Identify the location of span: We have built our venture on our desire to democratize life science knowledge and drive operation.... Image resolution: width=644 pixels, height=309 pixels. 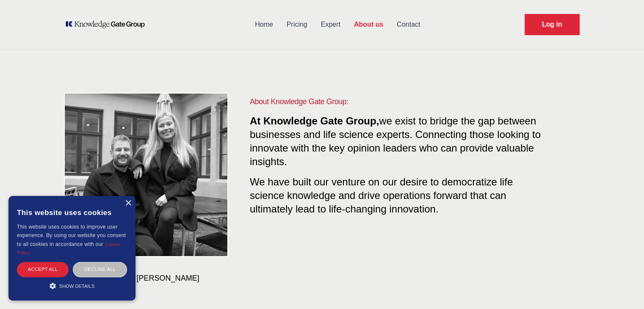
(381, 193).